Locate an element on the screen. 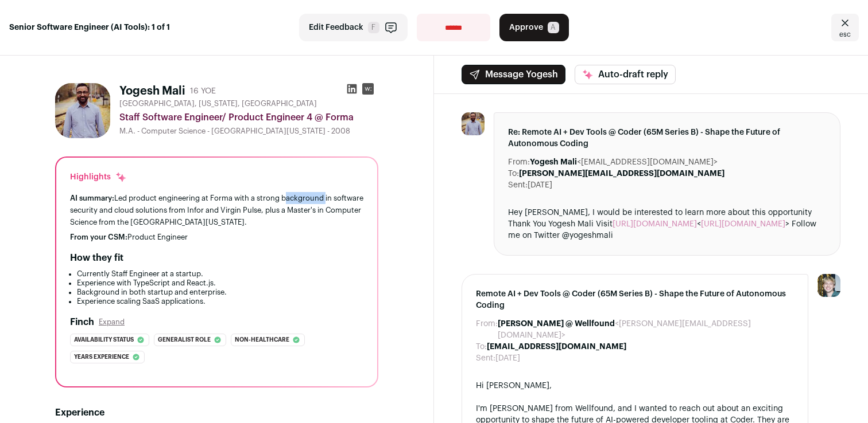 This screenshot has height=423, width=868. span: Edit Feedback is located at coordinates (336, 28).